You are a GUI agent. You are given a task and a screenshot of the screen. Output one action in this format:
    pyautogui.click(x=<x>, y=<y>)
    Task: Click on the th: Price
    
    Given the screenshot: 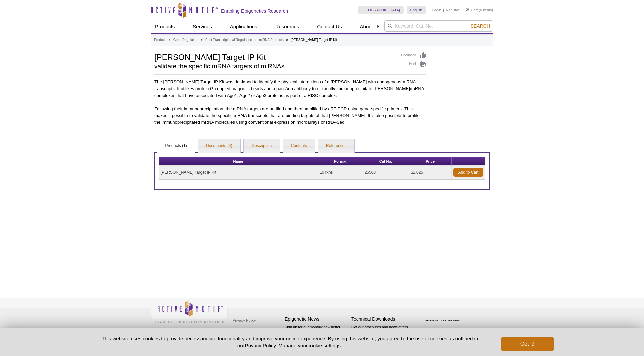 What is the action you would take?
    pyautogui.click(x=430, y=161)
    